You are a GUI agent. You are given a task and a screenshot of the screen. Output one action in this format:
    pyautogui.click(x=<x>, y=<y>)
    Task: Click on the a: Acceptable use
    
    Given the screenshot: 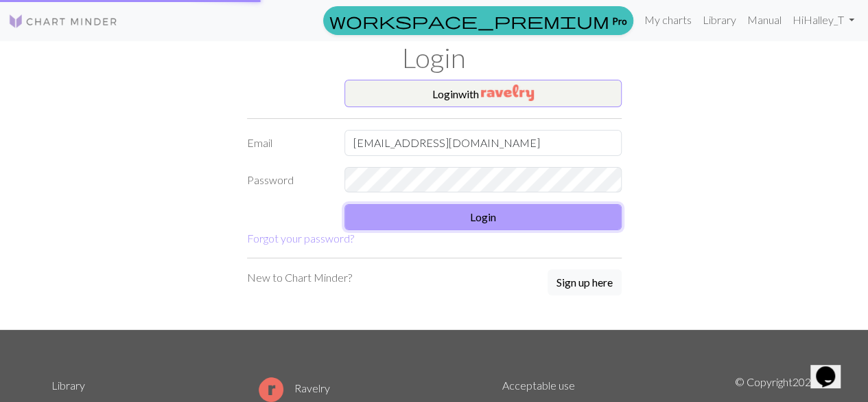 What is the action you would take?
    pyautogui.click(x=539, y=385)
    